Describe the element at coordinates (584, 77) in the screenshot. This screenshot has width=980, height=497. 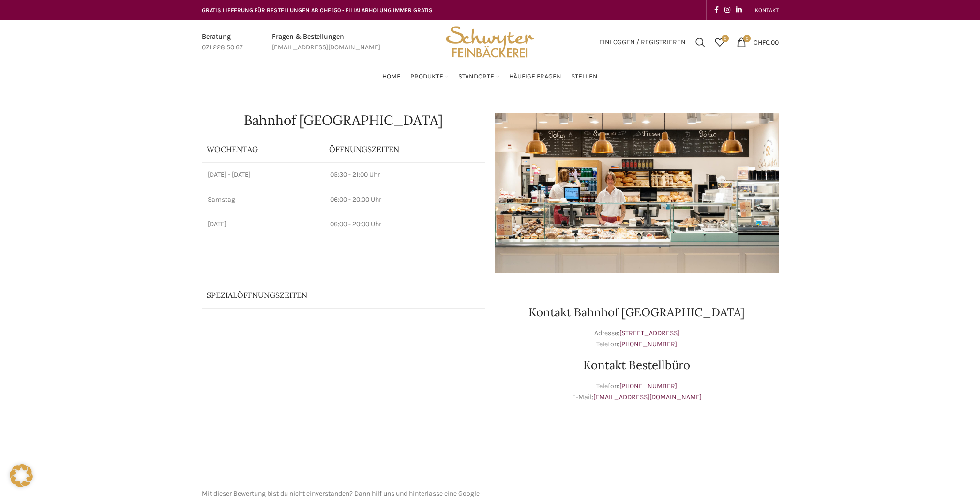
I see `a: Stellen` at that location.